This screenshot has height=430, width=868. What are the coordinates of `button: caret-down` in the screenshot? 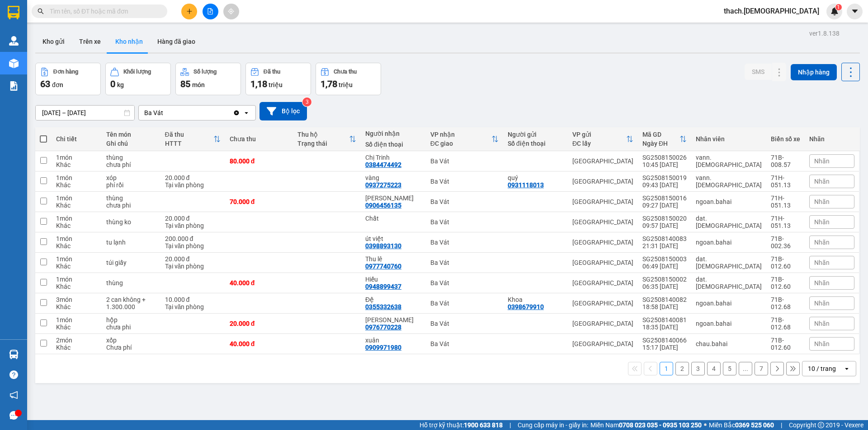 It's located at (854, 11).